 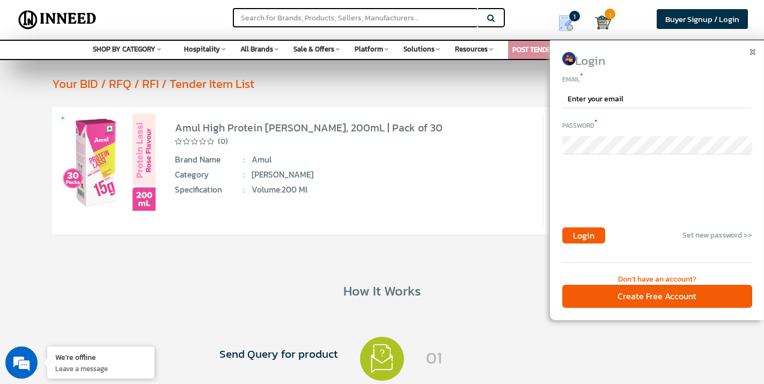 What do you see at coordinates (210, 190) in the screenshot?
I see `span: Specification` at bounding box center [210, 190].